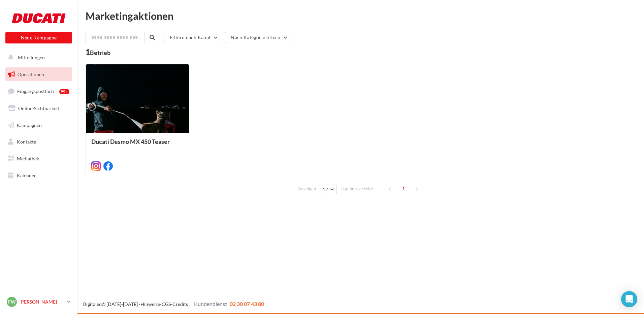 This screenshot has height=314, width=644. Describe the element at coordinates (12, 302) in the screenshot. I see `span: FW` at that location.